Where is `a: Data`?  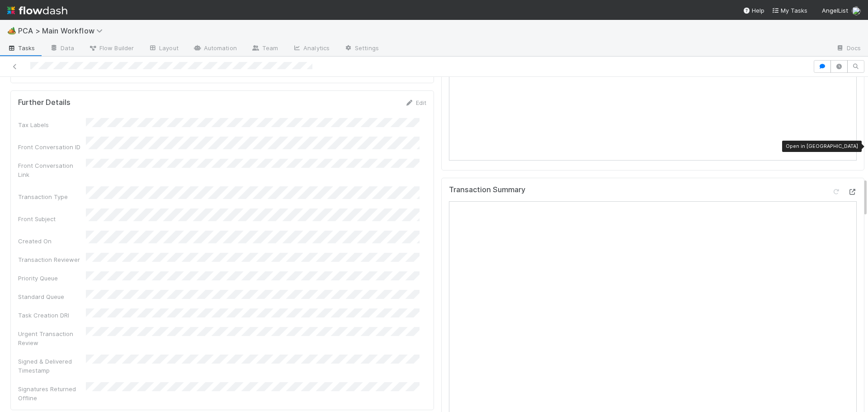 a: Data is located at coordinates (62, 49).